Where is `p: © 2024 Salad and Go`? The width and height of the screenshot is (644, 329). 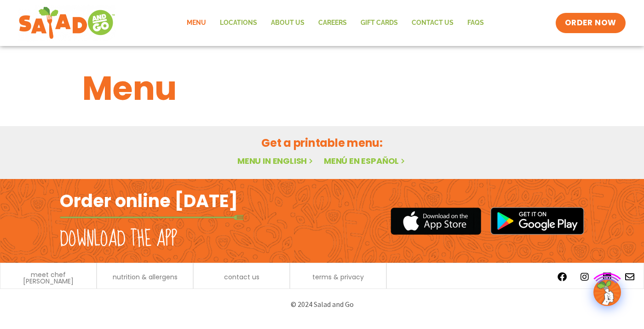 p: © 2024 Salad and Go is located at coordinates (322, 305).